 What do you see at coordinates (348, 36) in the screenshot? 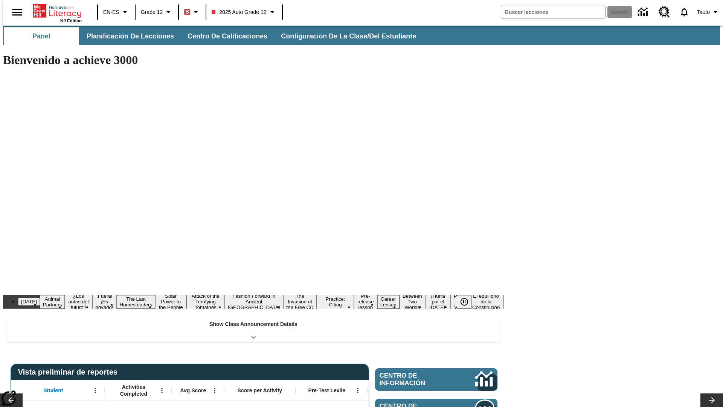
I see `button: Configuración de la clase/del estudiante` at bounding box center [348, 36].